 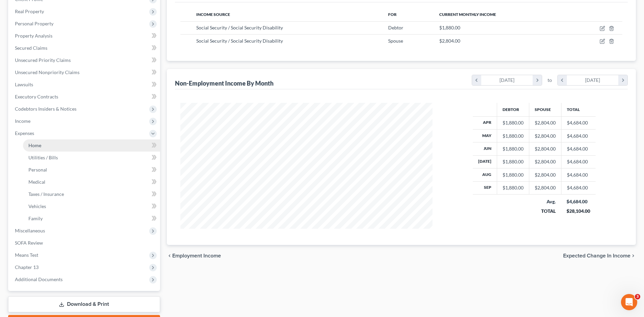 I want to click on th: Aug, so click(x=485, y=175).